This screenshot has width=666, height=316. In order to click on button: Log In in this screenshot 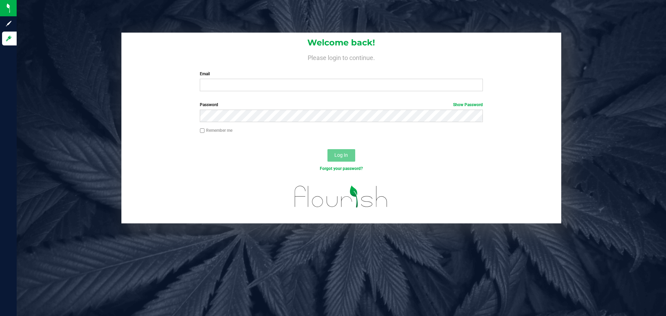, I will do `click(341, 155)`.